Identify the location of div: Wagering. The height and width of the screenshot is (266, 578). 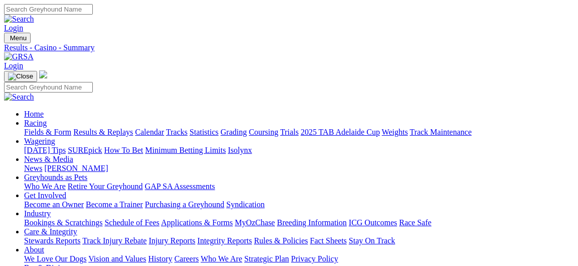
(299, 150).